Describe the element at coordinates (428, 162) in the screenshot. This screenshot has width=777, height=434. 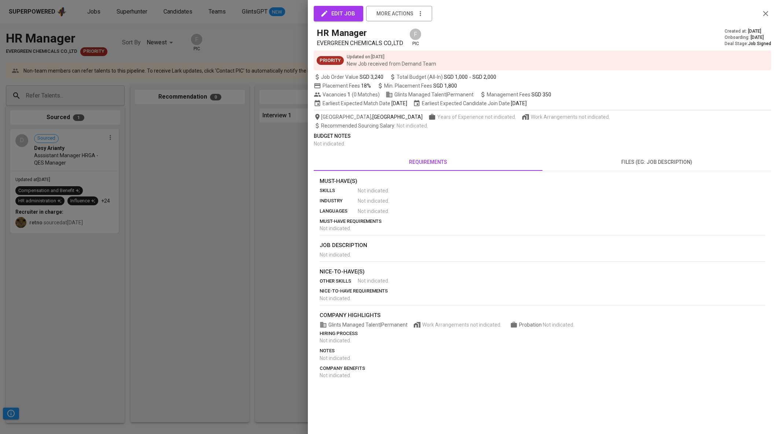
I see `span: requirements` at that location.